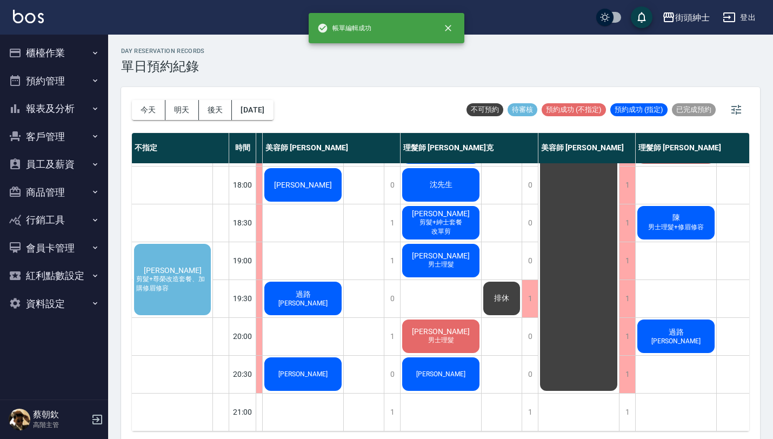 The height and width of the screenshot is (439, 773). Describe the element at coordinates (243, 185) in the screenshot. I see `div: 18:00` at that location.